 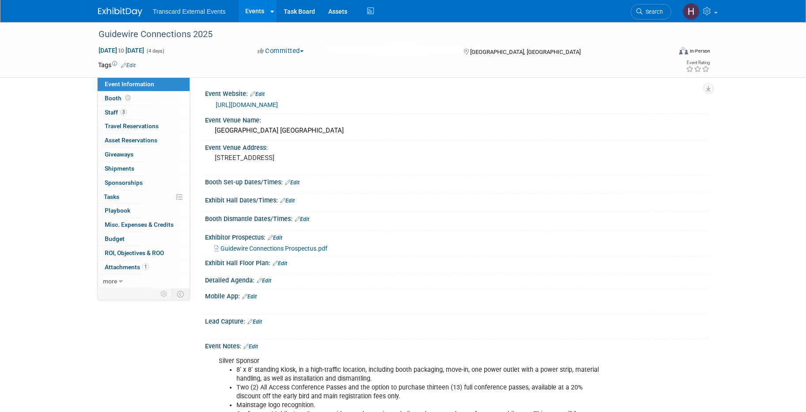 I want to click on a: Attachments1, so click(x=144, y=267).